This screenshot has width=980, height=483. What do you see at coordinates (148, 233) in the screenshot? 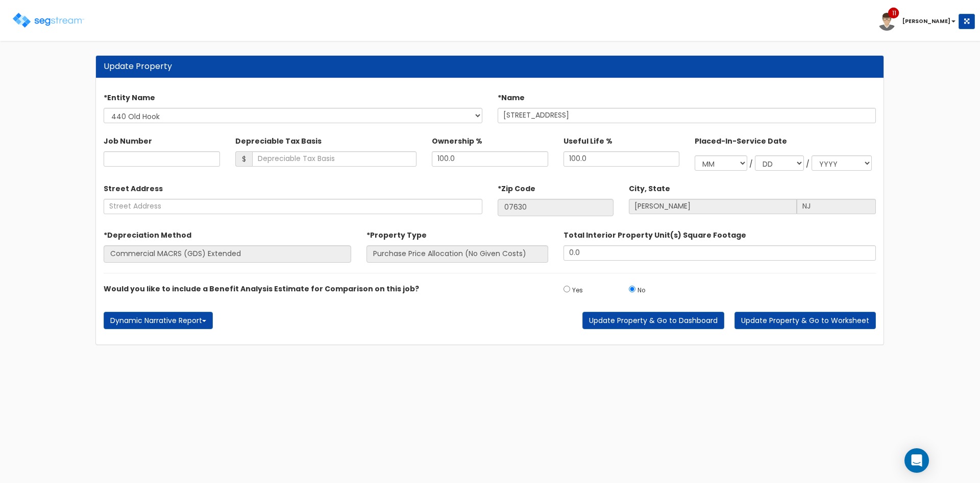
I see `label: *Depreciation Method` at bounding box center [148, 233].